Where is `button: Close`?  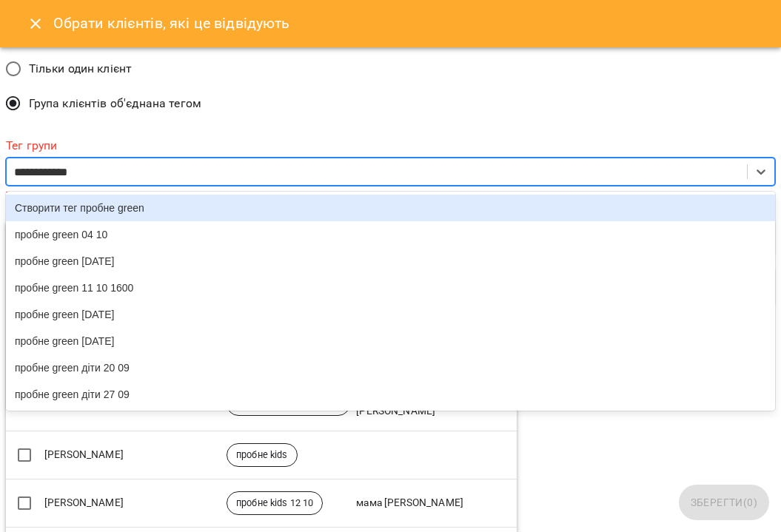 button: Close is located at coordinates (35, 24).